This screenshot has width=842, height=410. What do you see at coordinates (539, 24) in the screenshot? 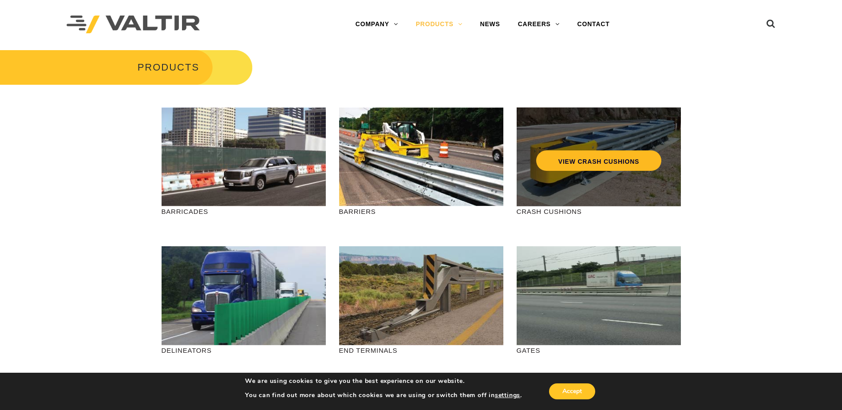
I see `a: CAREERS` at bounding box center [539, 24].